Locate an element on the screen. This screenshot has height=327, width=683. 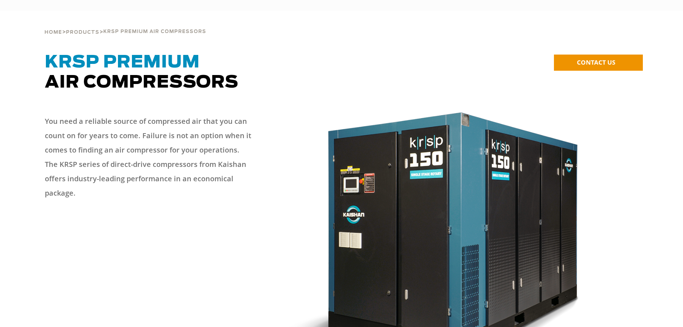
span: krsp premium air compressors is located at coordinates (155, 32).